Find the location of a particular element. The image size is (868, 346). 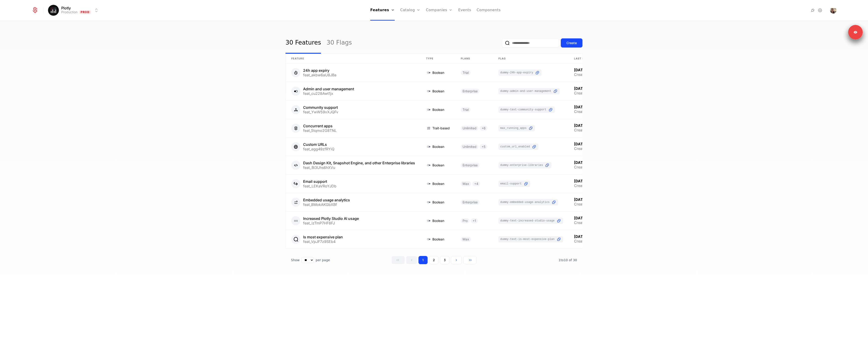

div: Page navigation is located at coordinates (434, 260).